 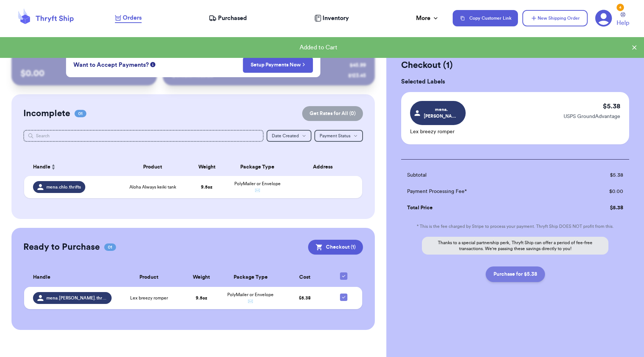 What do you see at coordinates (85, 74) in the screenshot?
I see `p: $ 0.00` at bounding box center [85, 74].